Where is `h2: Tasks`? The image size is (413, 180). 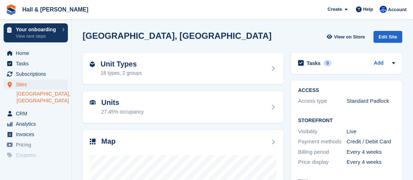
h2: Tasks is located at coordinates (313, 63).